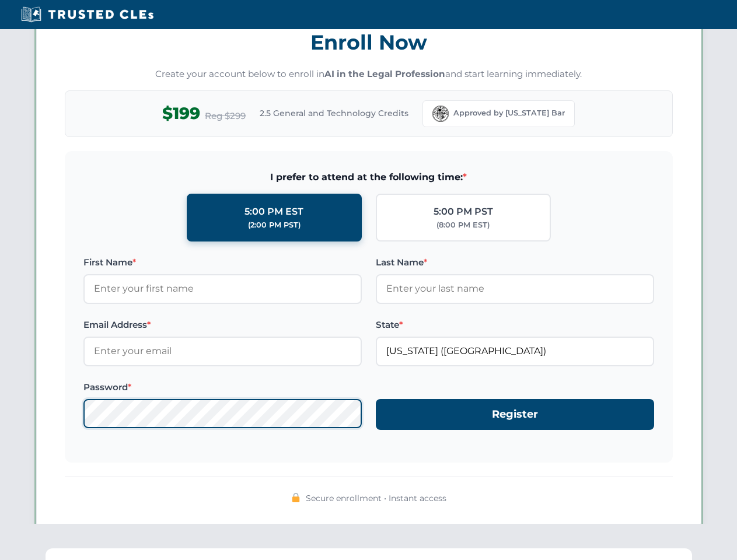 The image size is (737, 560). Describe the element at coordinates (222, 351) in the screenshot. I see `input: Enter your email` at that location.